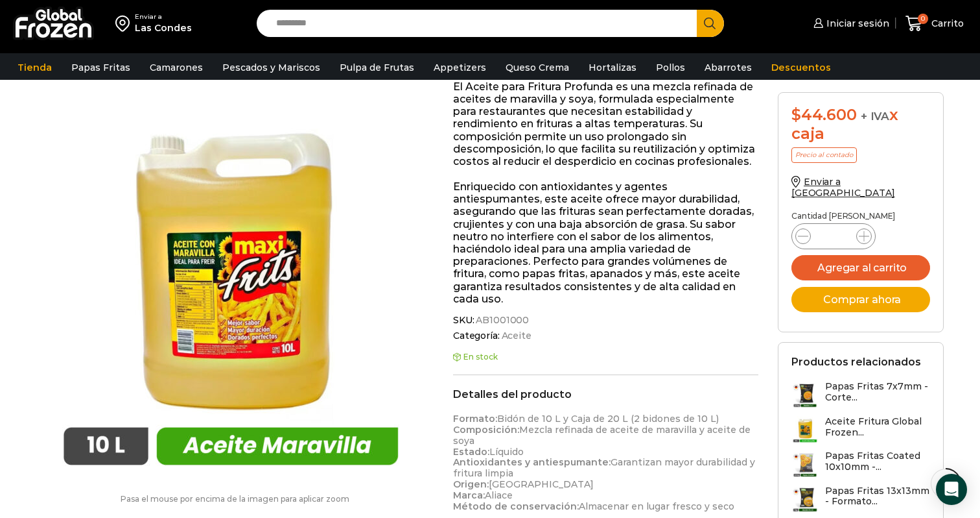  I want to click on a: Queso Crema, so click(538, 67).